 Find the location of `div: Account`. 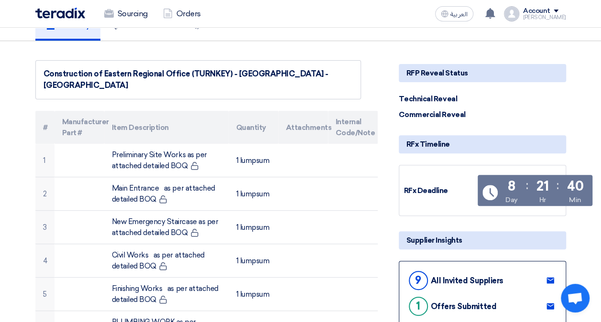

div: Account is located at coordinates (536, 11).